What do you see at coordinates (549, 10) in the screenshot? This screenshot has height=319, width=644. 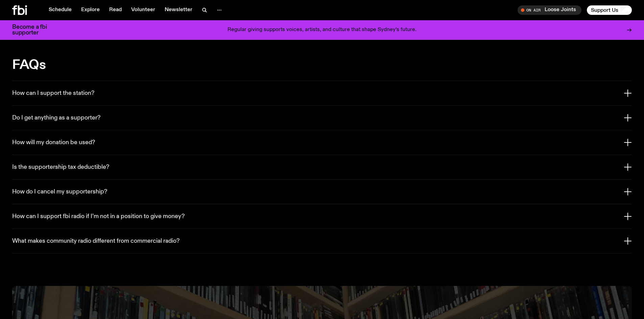 I see `button: On AirLoose Joints` at bounding box center [549, 10].